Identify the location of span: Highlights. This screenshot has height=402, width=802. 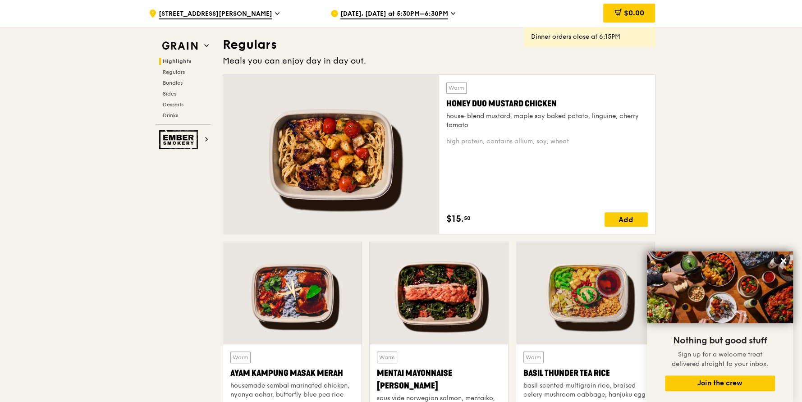
(177, 61).